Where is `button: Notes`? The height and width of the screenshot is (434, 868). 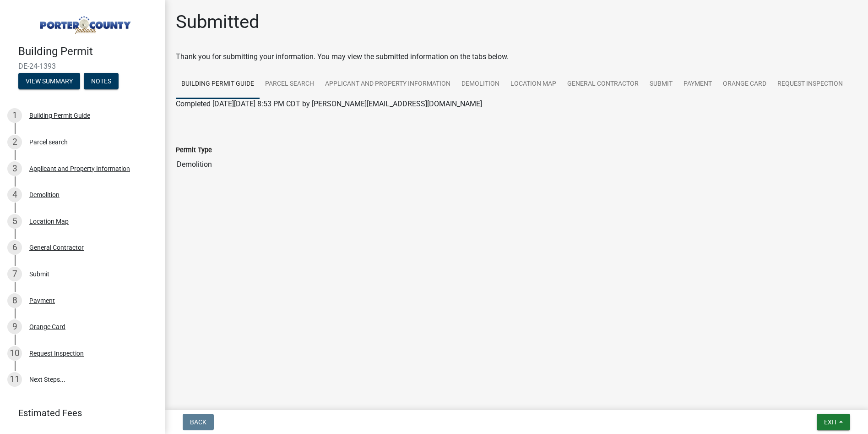
button: Notes is located at coordinates (101, 81).